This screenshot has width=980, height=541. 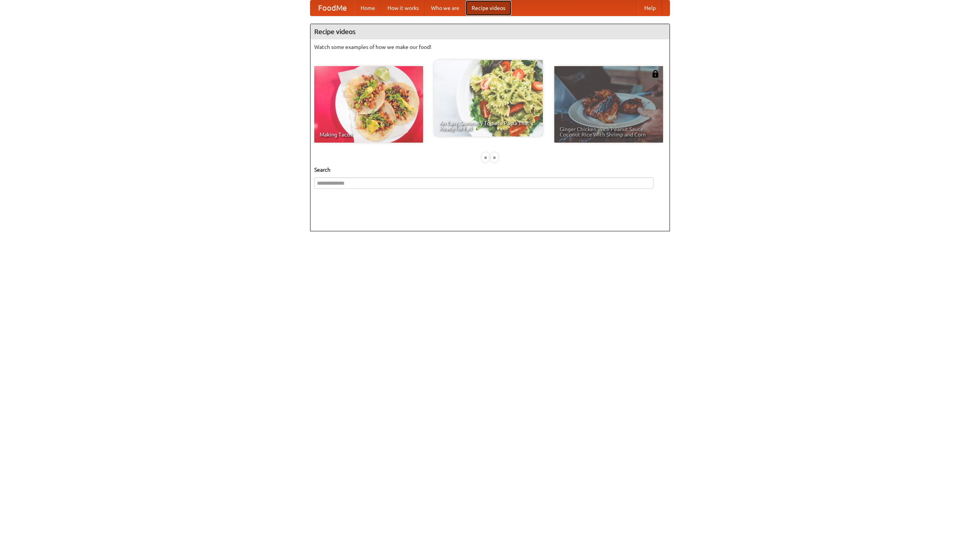 I want to click on a: Making Tacos, so click(x=368, y=104).